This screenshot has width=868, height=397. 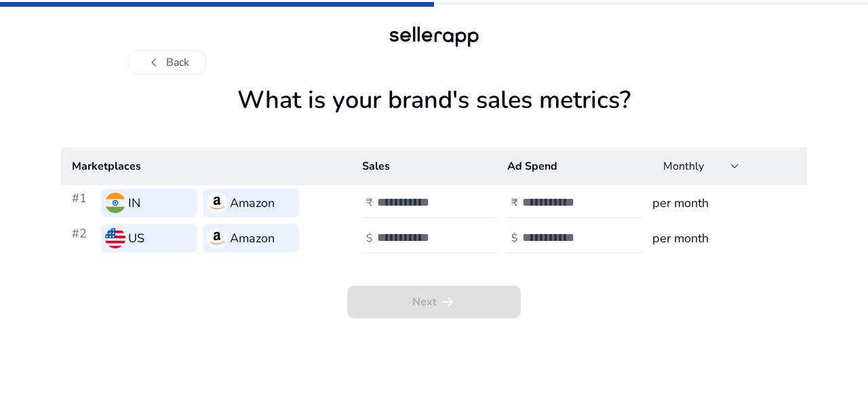 I want to click on h3: US, so click(x=137, y=238).